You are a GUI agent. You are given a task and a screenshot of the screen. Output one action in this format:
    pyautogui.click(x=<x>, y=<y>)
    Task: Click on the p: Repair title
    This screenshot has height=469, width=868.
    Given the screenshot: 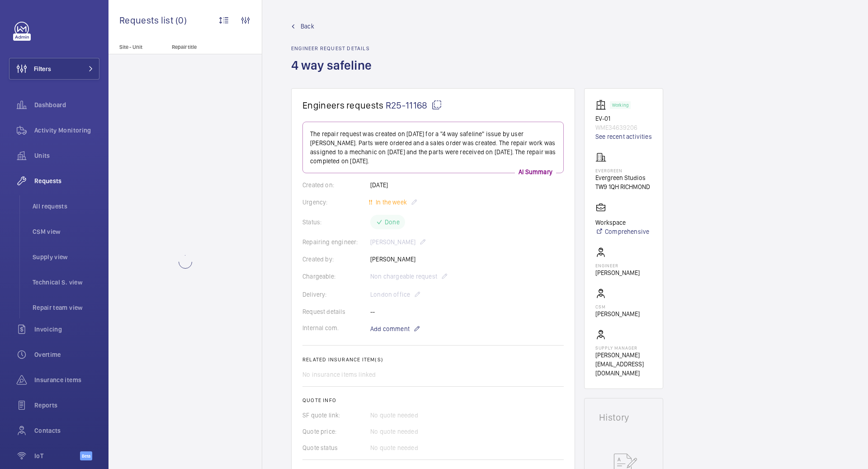 What is the action you would take?
    pyautogui.click(x=202, y=47)
    